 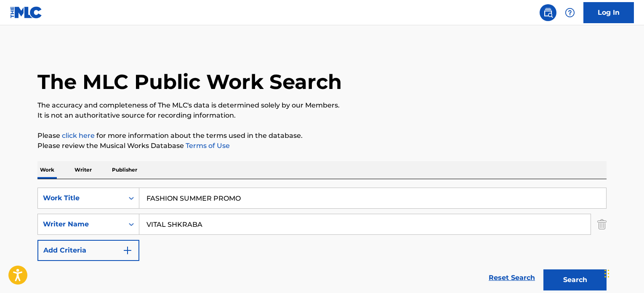 I want to click on div: Work Title, so click(x=81, y=198).